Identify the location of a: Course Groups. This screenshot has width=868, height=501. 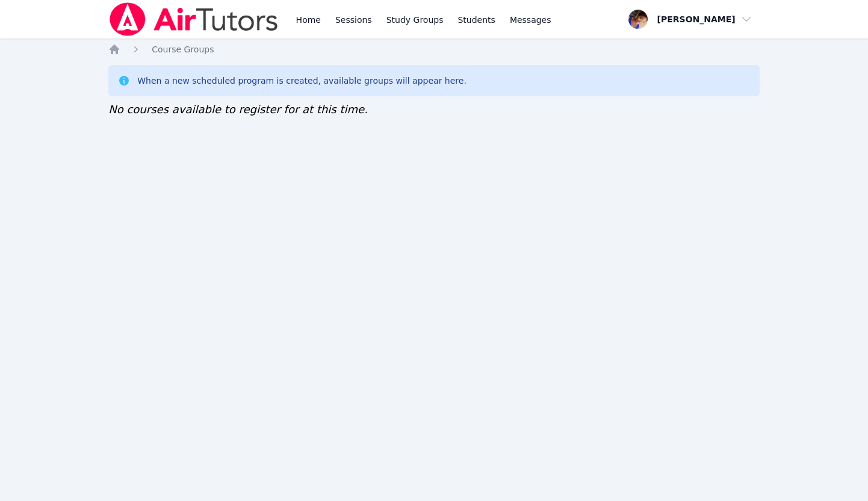
(183, 49).